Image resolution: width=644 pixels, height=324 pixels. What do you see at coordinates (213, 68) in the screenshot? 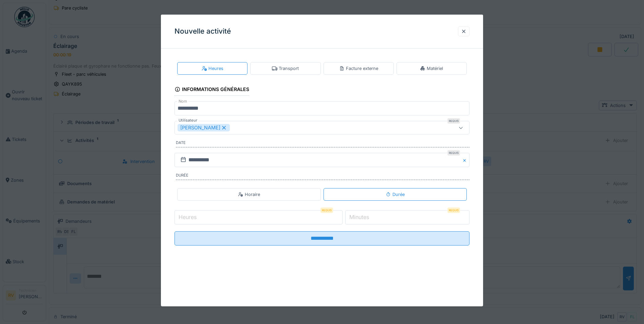
I see `div: Heures` at bounding box center [213, 68].